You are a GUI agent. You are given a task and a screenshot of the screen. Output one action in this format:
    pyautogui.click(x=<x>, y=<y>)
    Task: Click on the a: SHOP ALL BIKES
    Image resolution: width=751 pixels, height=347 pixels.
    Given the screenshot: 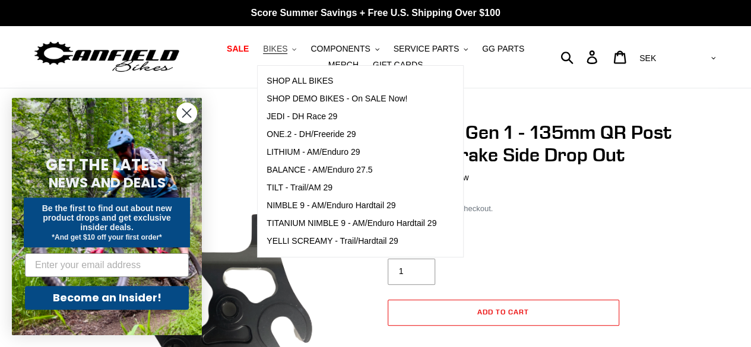 What is the action you would take?
    pyautogui.click(x=351, y=81)
    